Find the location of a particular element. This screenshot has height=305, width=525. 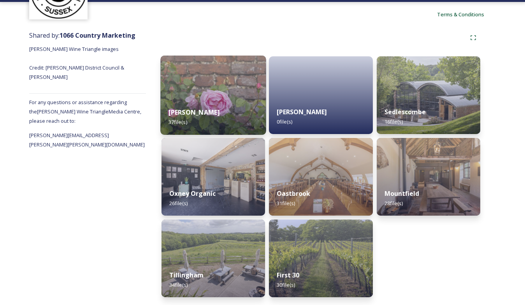

img: b14a5d2b-3e42-49d6-b2b5-cce6c3719c1e.jpg is located at coordinates (428, 95).